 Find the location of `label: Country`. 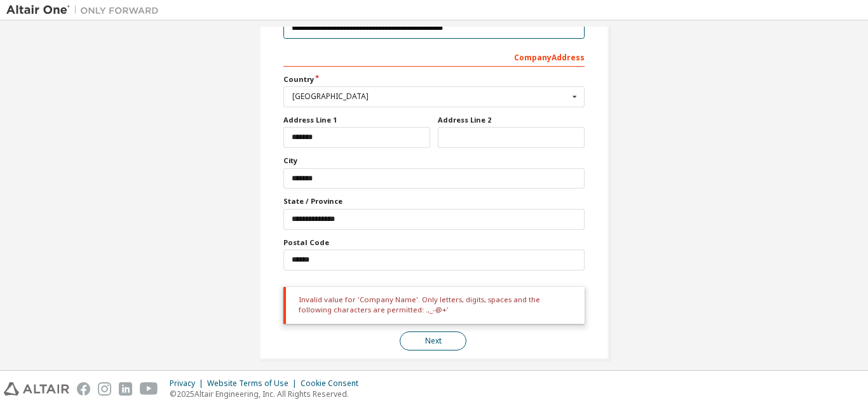

label: Country is located at coordinates (434, 79).